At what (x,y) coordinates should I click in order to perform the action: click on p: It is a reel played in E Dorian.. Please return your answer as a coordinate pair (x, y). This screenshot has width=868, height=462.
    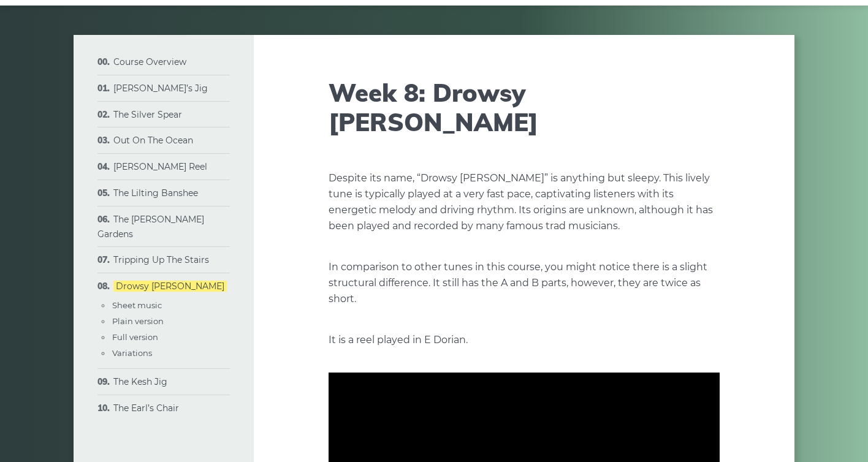
    Looking at the image, I should click on (525, 340).